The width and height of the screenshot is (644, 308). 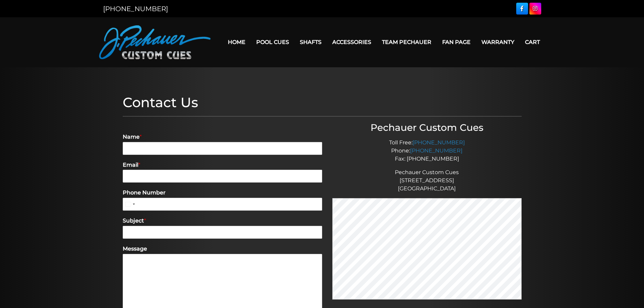 I want to click on img: Pechauer Custom Cues, so click(x=155, y=42).